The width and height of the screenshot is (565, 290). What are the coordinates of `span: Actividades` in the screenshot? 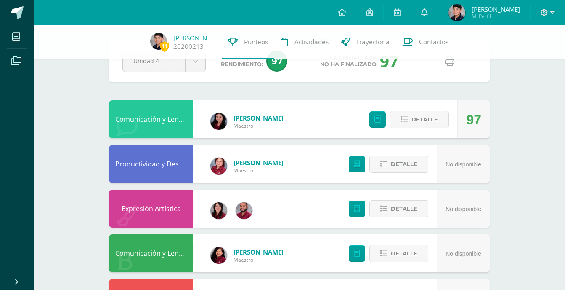 It's located at (311, 42).